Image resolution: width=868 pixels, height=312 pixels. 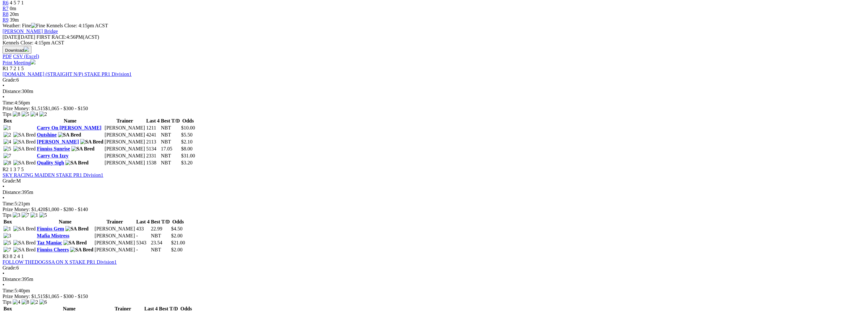 I want to click on td: 5343, so click(x=143, y=243).